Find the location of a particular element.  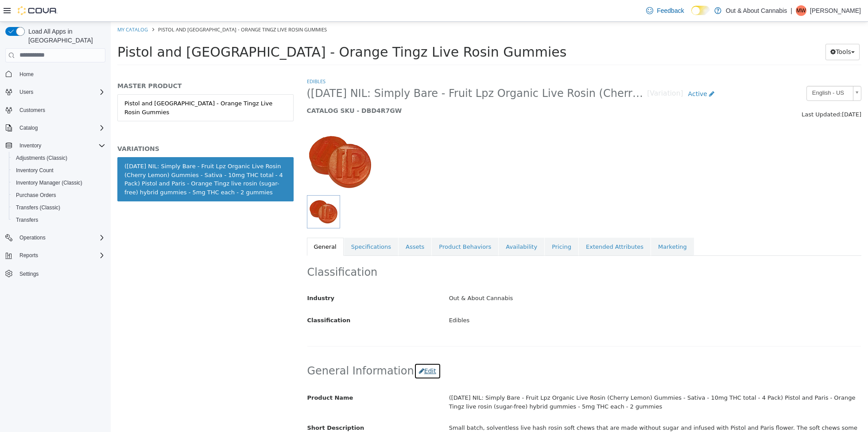

a: Assets is located at coordinates (304, 225).